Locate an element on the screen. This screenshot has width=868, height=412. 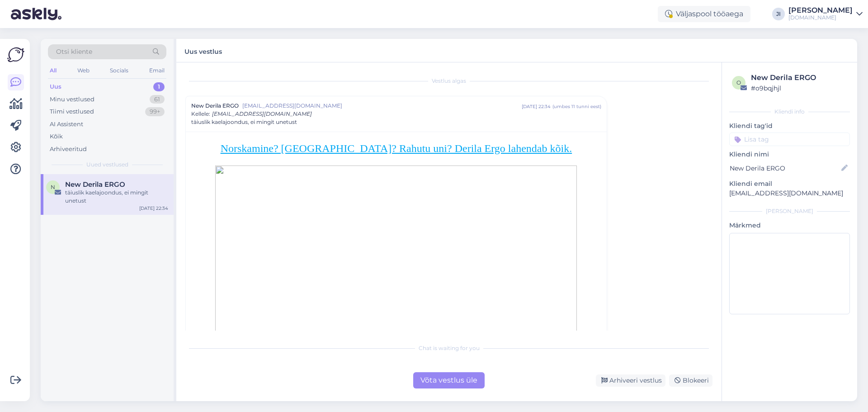
img: Askly Logo is located at coordinates (16, 55).